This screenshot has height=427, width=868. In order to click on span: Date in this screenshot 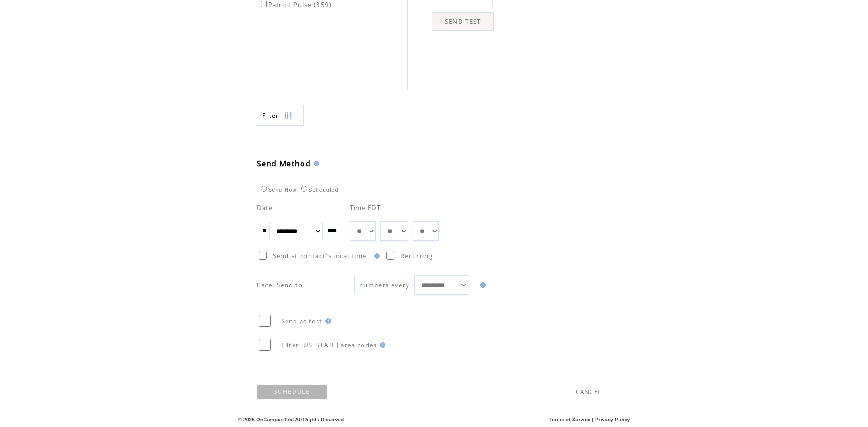, I will do `click(265, 208)`.